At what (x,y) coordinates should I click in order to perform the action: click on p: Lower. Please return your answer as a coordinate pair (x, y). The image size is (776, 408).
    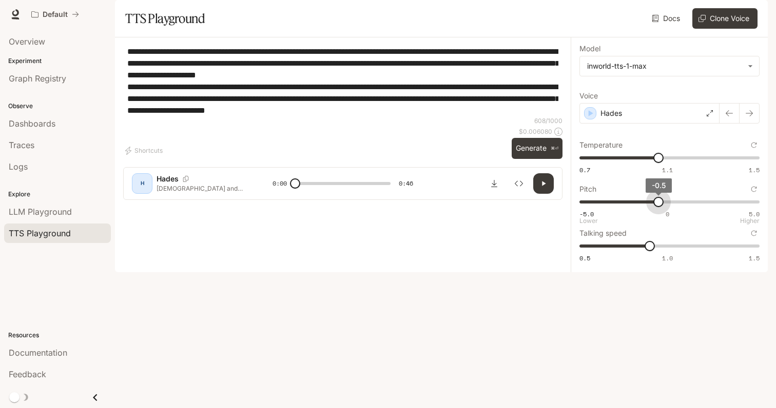
    Looking at the image, I should click on (589, 221).